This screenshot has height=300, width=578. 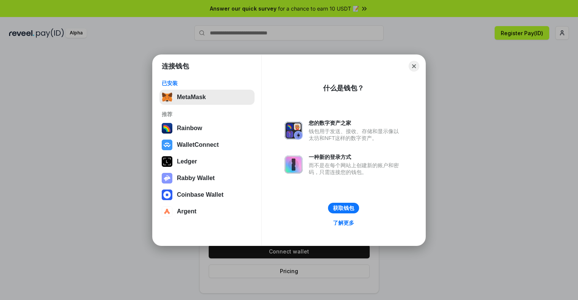 What do you see at coordinates (207, 195) in the screenshot?
I see `button: Coinbase Wallet` at bounding box center [207, 195].